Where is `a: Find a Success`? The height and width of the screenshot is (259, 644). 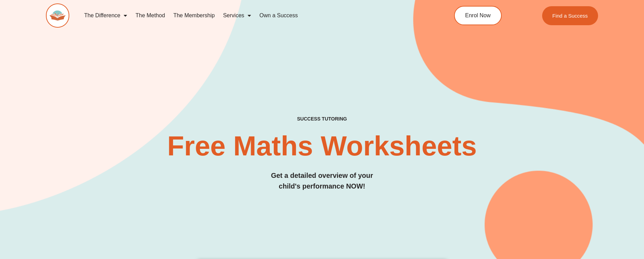 a: Find a Success is located at coordinates (571, 16).